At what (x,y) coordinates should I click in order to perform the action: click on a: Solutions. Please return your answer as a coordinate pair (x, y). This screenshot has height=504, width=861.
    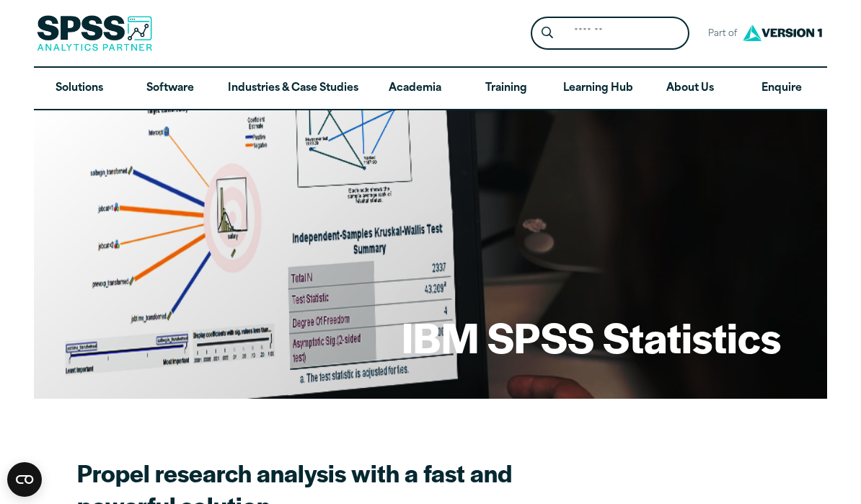
    Looking at the image, I should click on (79, 89).